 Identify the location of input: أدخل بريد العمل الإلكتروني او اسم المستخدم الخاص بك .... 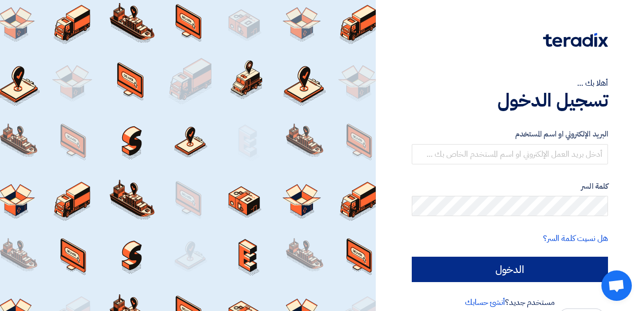
(510, 154).